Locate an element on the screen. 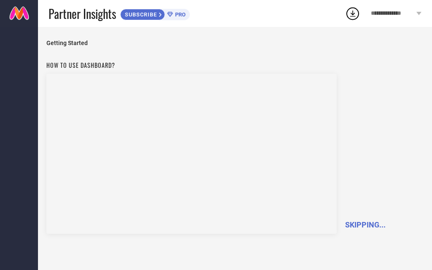 Image resolution: width=432 pixels, height=270 pixels. span: PRO is located at coordinates (179, 14).